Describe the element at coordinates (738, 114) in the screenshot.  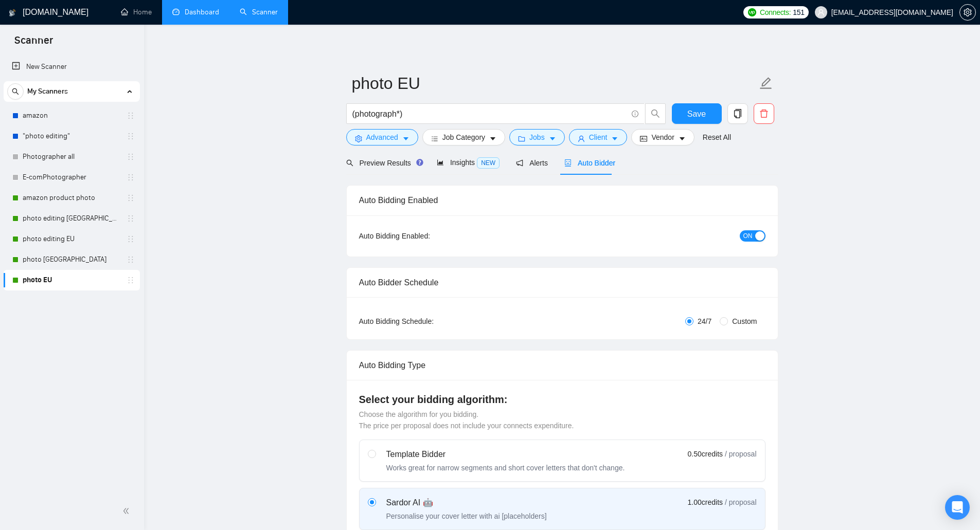
I see `span: copy` at that location.